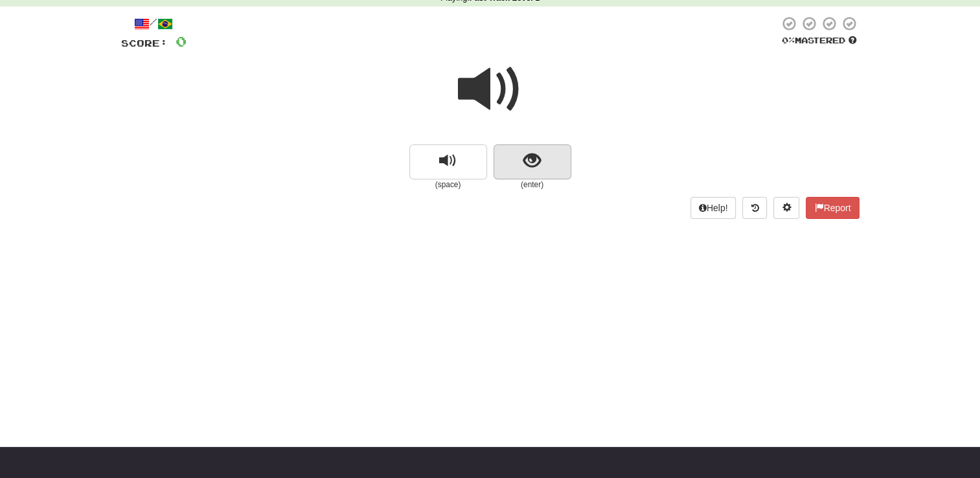 This screenshot has height=478, width=980. Describe the element at coordinates (819, 41) in the screenshot. I see `div: Mastered` at that location.